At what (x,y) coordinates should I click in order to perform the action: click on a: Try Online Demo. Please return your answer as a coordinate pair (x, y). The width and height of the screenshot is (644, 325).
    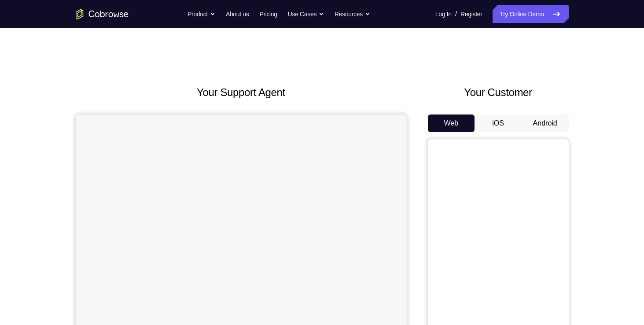
    Looking at the image, I should click on (530, 14).